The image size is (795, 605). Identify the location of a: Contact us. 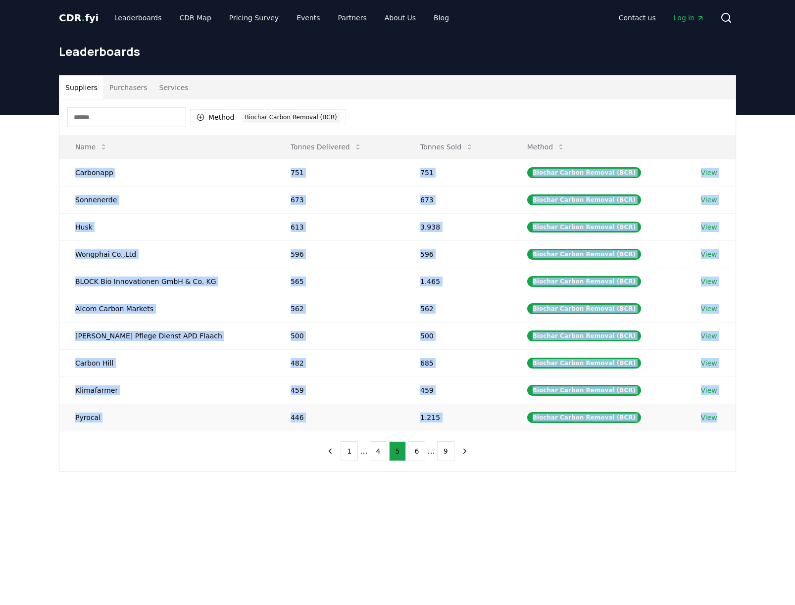
(637, 18).